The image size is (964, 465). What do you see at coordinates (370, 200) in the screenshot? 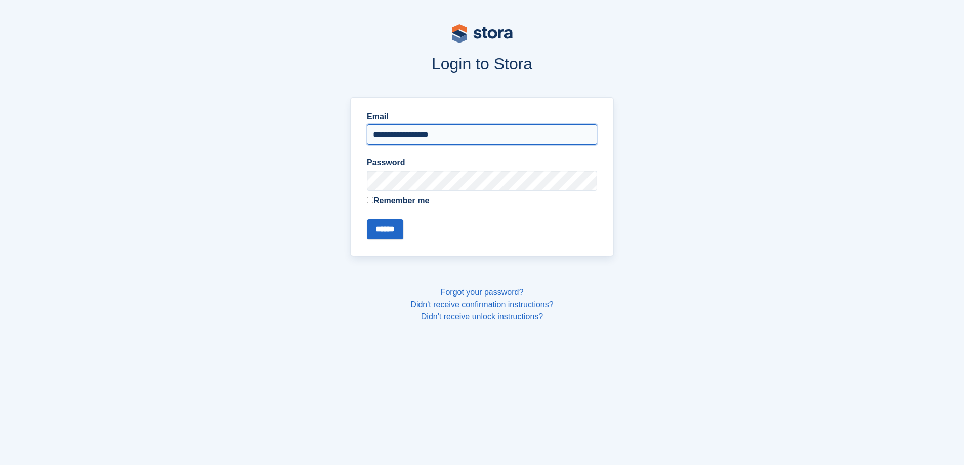
I see `input: Remember me` at bounding box center [370, 200].